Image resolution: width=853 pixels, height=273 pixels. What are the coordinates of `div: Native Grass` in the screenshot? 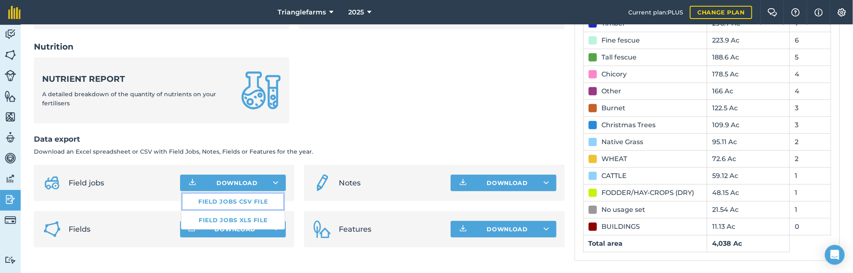 It's located at (623, 142).